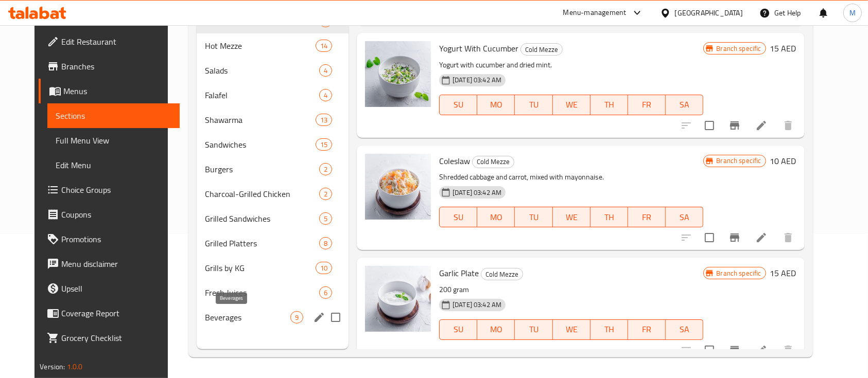 This screenshot has height=378, width=868. I want to click on span: Full Menu View, so click(113, 141).